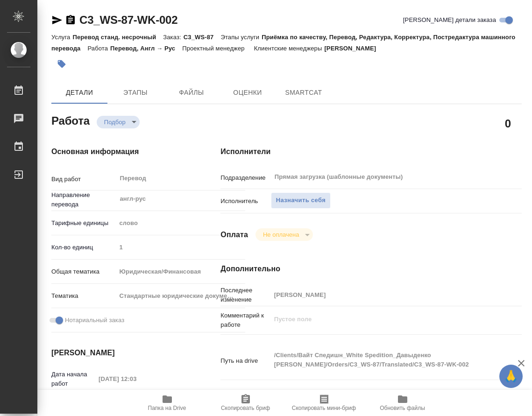 Image resolution: width=532 pixels, height=416 pixels. What do you see at coordinates (99, 48) in the screenshot?
I see `p: Работа` at bounding box center [99, 48].